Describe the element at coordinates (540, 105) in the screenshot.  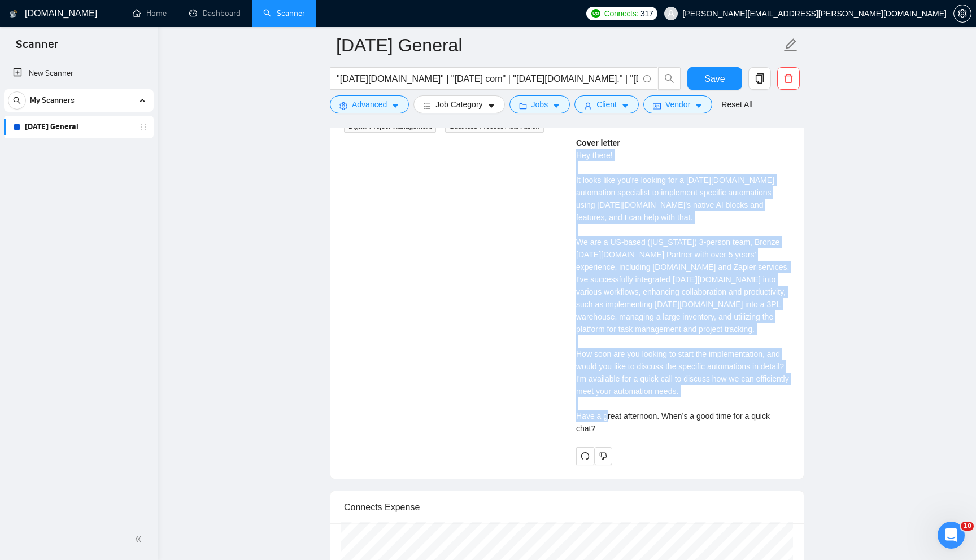
I see `button: folderJobscaret-down` at that location.